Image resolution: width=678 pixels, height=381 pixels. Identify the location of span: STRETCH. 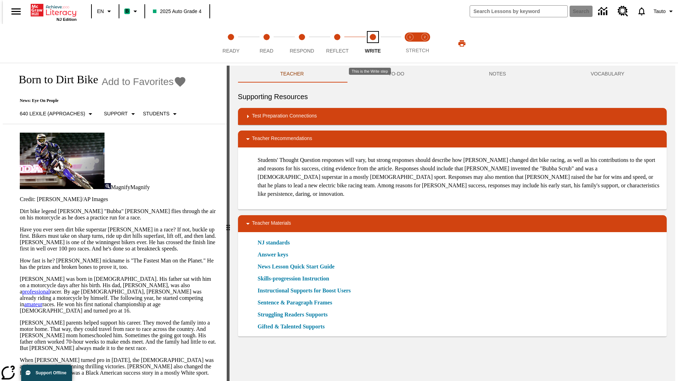
(417, 50).